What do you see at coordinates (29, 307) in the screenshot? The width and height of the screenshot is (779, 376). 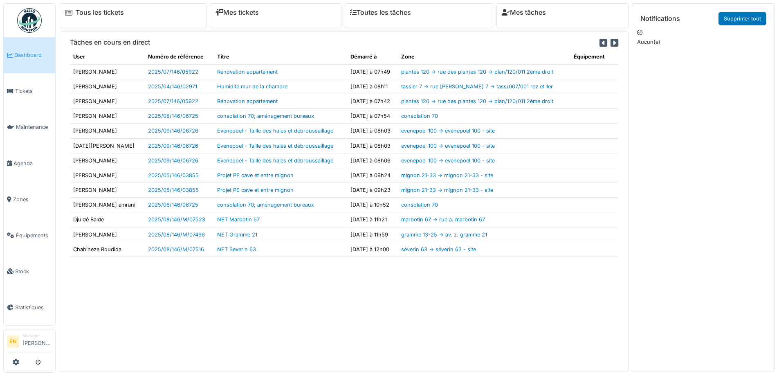 I see `a: Statistiques` at bounding box center [29, 307].